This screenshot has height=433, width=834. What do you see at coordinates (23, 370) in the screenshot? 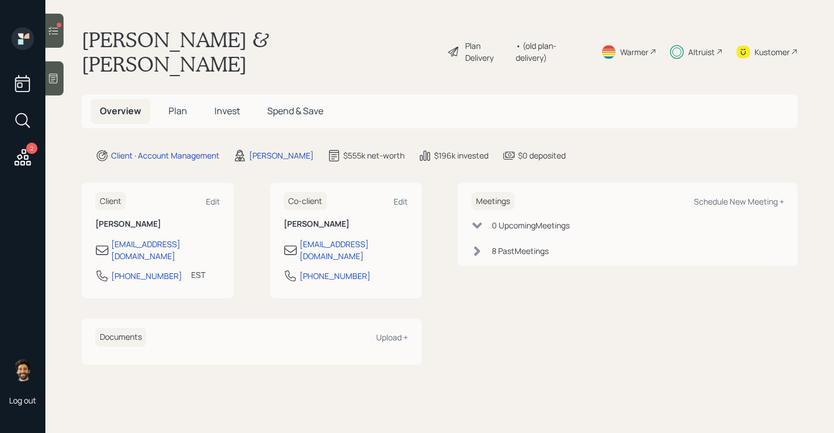
I see `img: eric-schwartz-headshot.png` at bounding box center [23, 370].